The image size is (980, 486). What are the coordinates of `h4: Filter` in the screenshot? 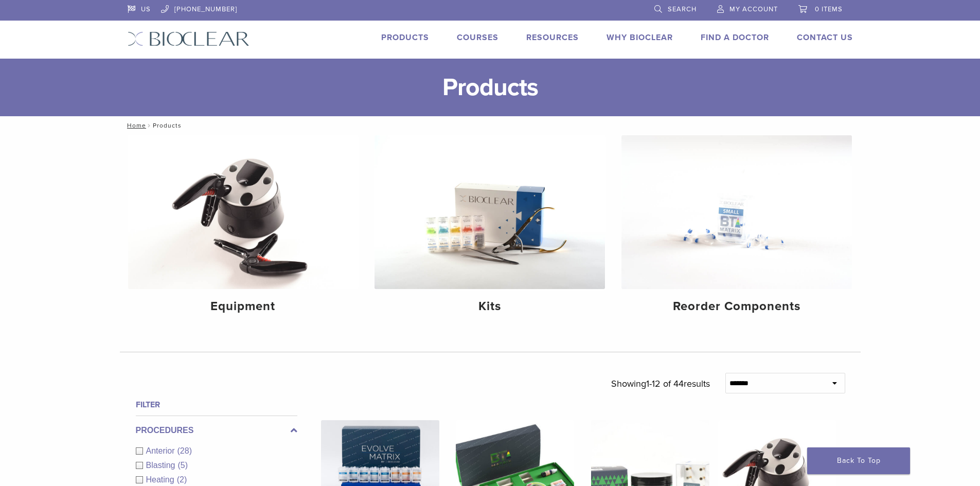 It's located at (217, 405).